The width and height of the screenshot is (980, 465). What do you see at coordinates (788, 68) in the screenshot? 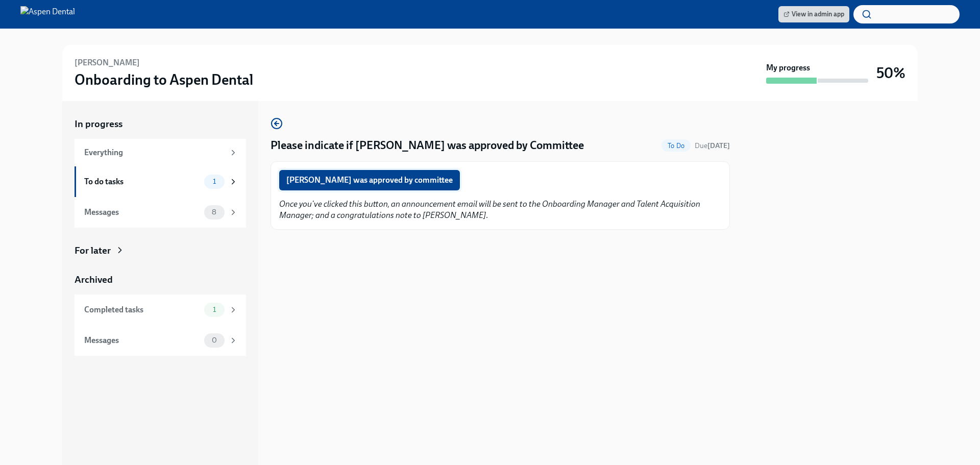
I see `strong: My progress` at bounding box center [788, 68].